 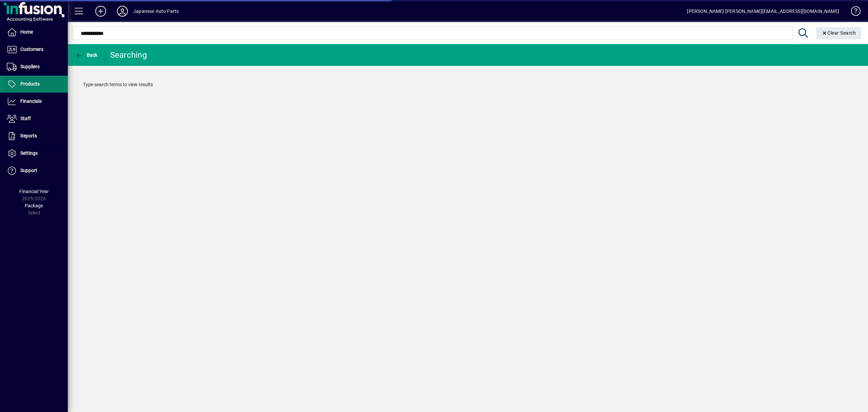 I want to click on a: Customers, so click(x=36, y=49).